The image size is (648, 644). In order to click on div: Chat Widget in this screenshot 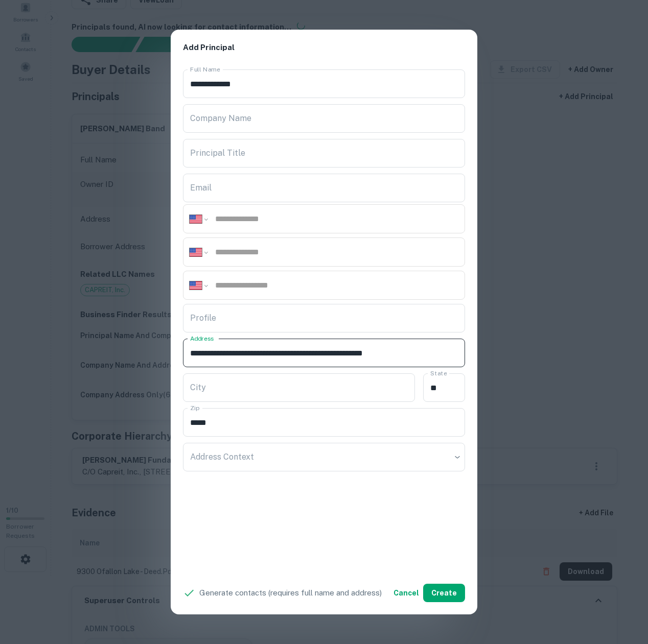, I will do `click(622, 587)`.